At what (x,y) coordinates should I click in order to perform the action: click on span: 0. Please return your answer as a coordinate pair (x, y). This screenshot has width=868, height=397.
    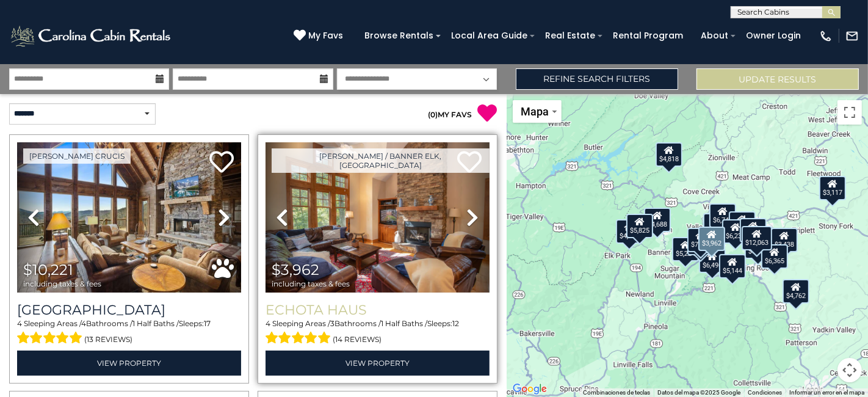
    Looking at the image, I should click on (434, 114).